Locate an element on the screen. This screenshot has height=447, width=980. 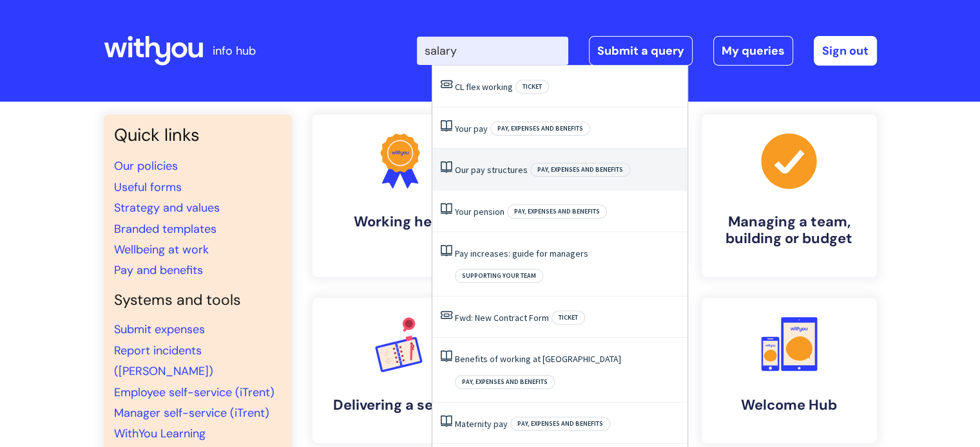
a: CL flex working is located at coordinates (484, 87).